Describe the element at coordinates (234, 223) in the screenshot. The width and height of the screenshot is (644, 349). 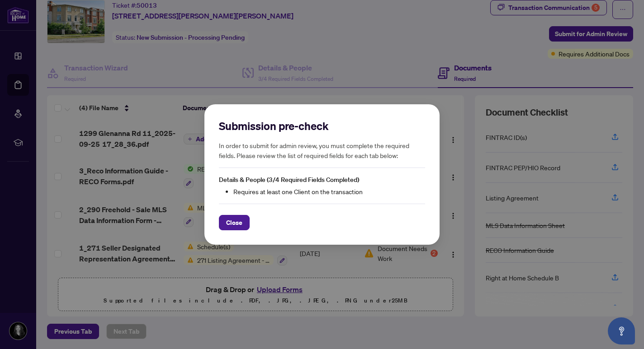
I see `span: Close` at that location.